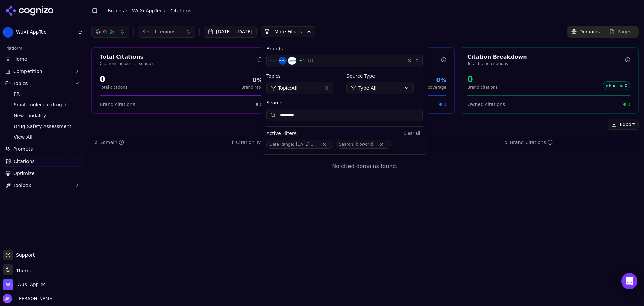 The image size is (644, 306). What do you see at coordinates (22, 186) in the screenshot?
I see `span: Toolbox` at bounding box center [22, 186].